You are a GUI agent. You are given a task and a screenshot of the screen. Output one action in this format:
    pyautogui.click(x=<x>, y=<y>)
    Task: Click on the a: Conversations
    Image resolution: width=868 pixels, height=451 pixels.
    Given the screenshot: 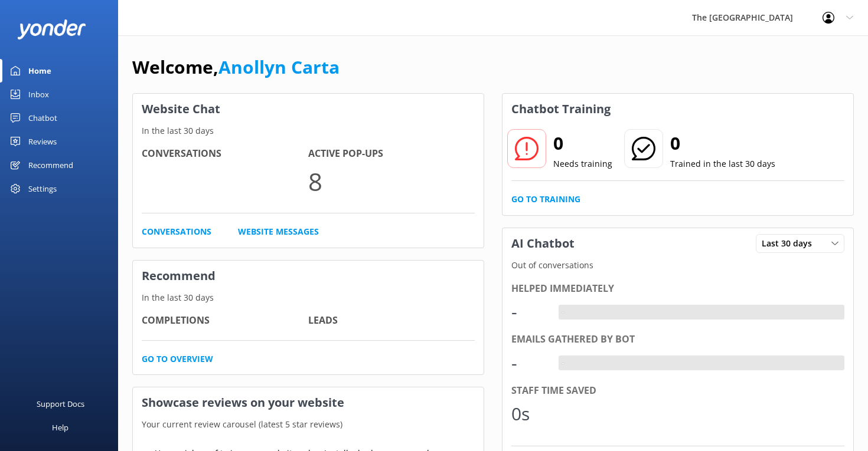 What is the action you would take?
    pyautogui.click(x=176, y=232)
    